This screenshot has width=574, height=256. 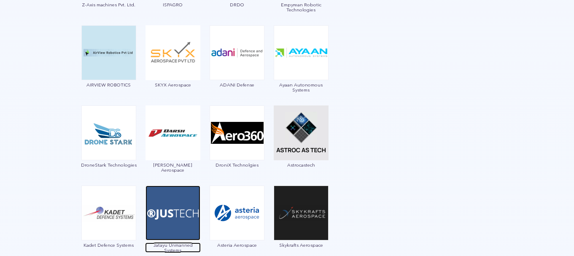 I want to click on span: Astrocastech, so click(x=301, y=165).